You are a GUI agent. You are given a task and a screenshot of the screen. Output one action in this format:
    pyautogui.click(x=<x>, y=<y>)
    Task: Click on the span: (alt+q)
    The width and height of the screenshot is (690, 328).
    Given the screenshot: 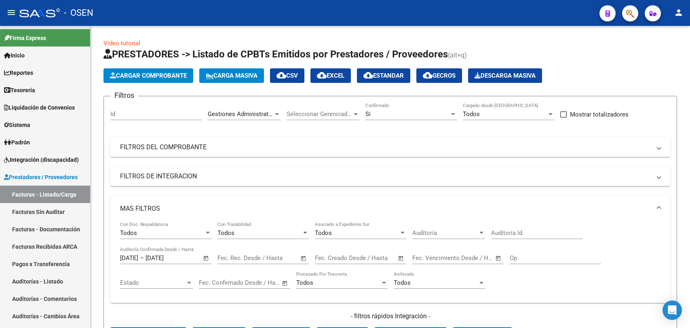 What is the action you would take?
    pyautogui.click(x=457, y=55)
    